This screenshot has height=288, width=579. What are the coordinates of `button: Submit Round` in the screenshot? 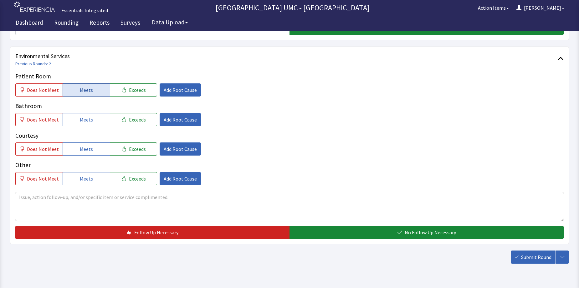 It's located at (533, 257).